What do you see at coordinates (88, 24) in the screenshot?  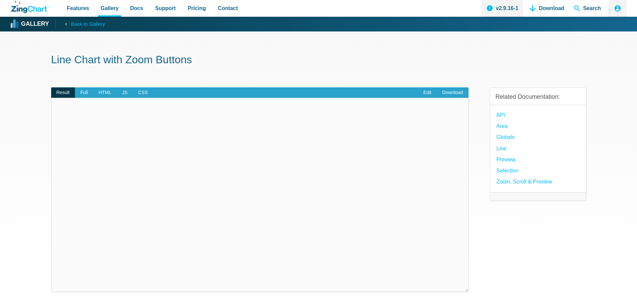 I see `span: Back to Gallery` at bounding box center [88, 24].